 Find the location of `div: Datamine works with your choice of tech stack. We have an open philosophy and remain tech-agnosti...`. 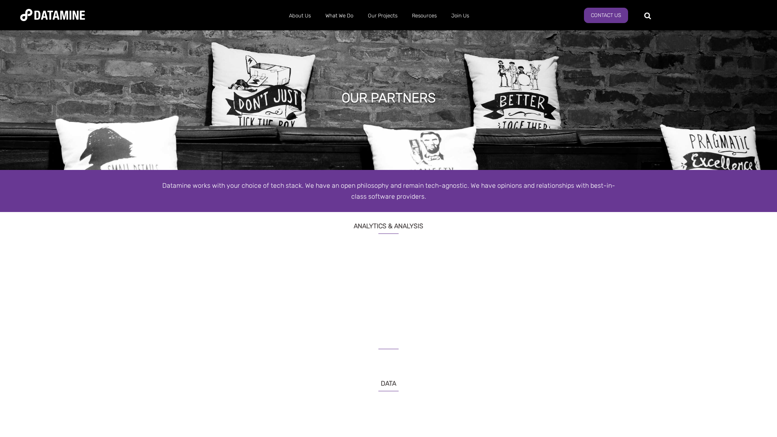

div: Datamine works with your choice of tech stack. We have an open philosophy and remain tech-agnosti... is located at coordinates (388, 191).